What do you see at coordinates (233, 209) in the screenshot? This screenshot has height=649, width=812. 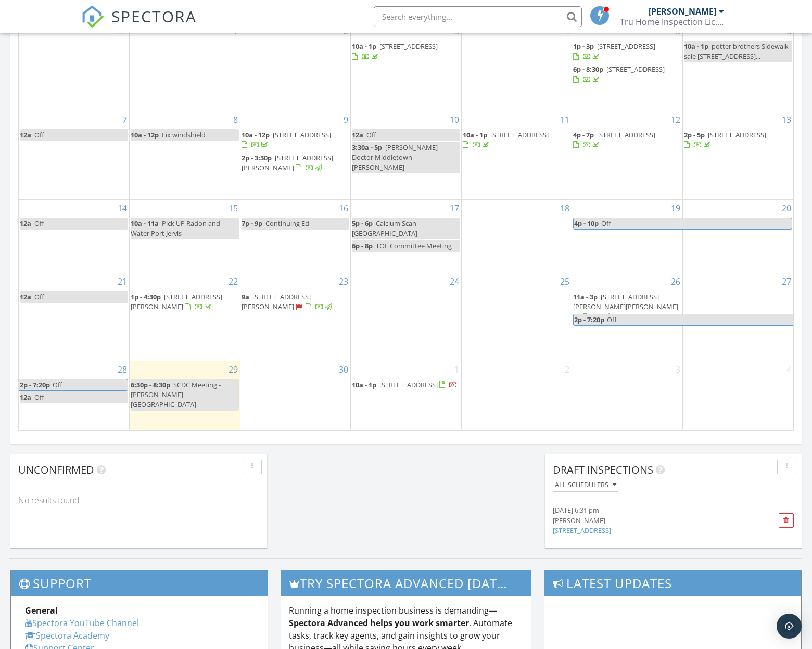 I see `a: Go to September 15, 2025` at bounding box center [233, 209].